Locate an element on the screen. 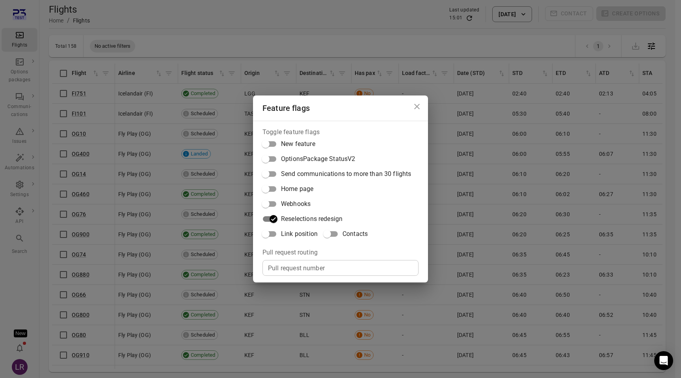 This screenshot has width=681, height=378. span: New feature is located at coordinates (298, 144).